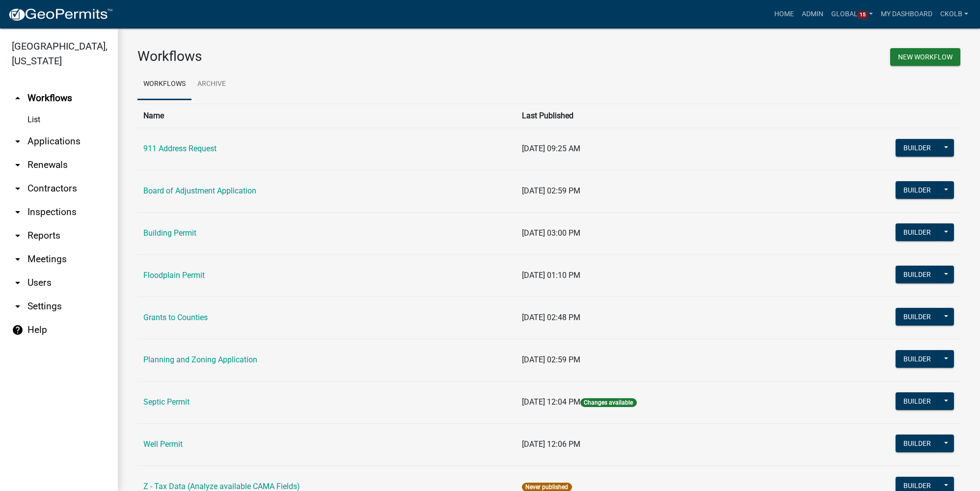 Image resolution: width=980 pixels, height=491 pixels. Describe the element at coordinates (862, 15) in the screenshot. I see `span: 15` at that location.